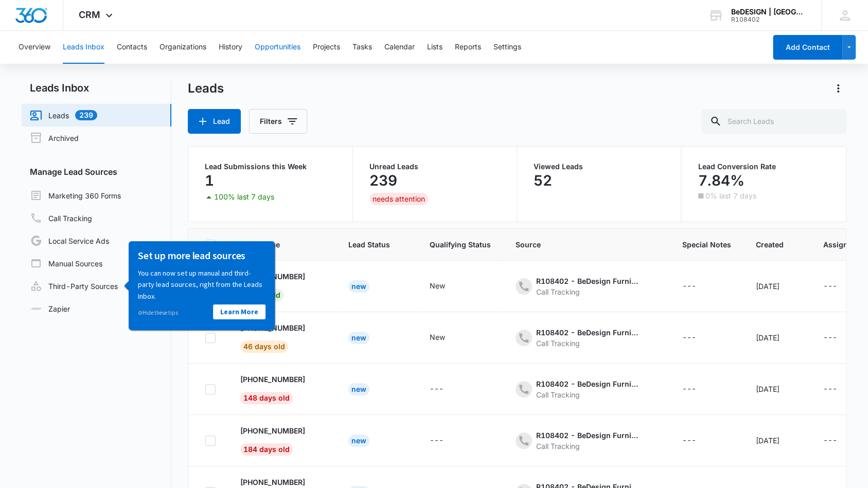 The width and height of the screenshot is (868, 488). I want to click on span: Qualifying Status, so click(459, 245).